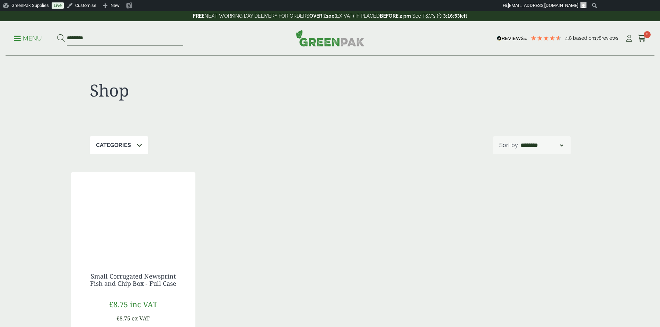 The image size is (660, 327). What do you see at coordinates (642, 38) in the screenshot?
I see `i: Cart` at bounding box center [642, 38].